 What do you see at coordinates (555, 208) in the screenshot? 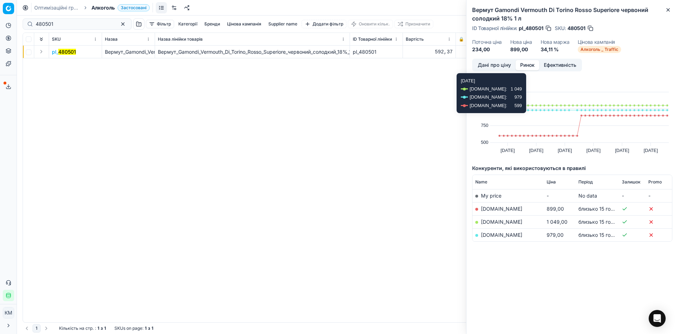
I see `span: 899,00` at bounding box center [555, 208].